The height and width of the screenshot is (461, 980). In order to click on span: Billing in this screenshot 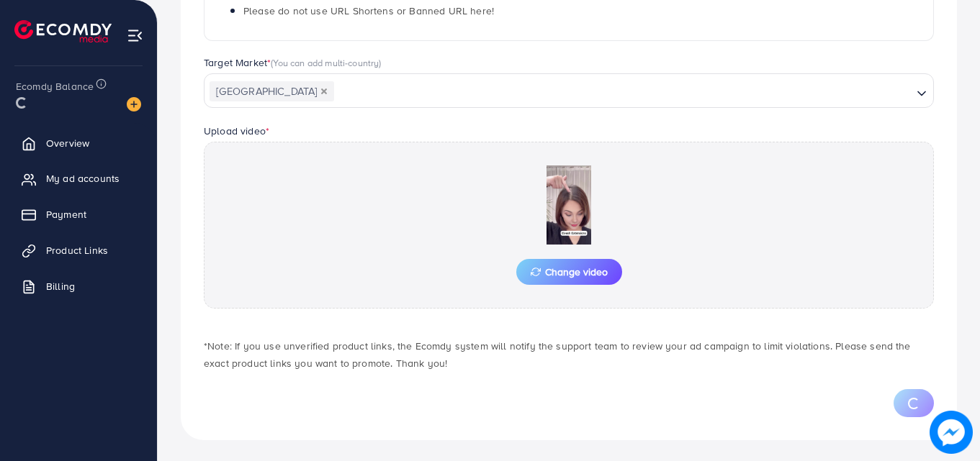, I will do `click(61, 286)`.